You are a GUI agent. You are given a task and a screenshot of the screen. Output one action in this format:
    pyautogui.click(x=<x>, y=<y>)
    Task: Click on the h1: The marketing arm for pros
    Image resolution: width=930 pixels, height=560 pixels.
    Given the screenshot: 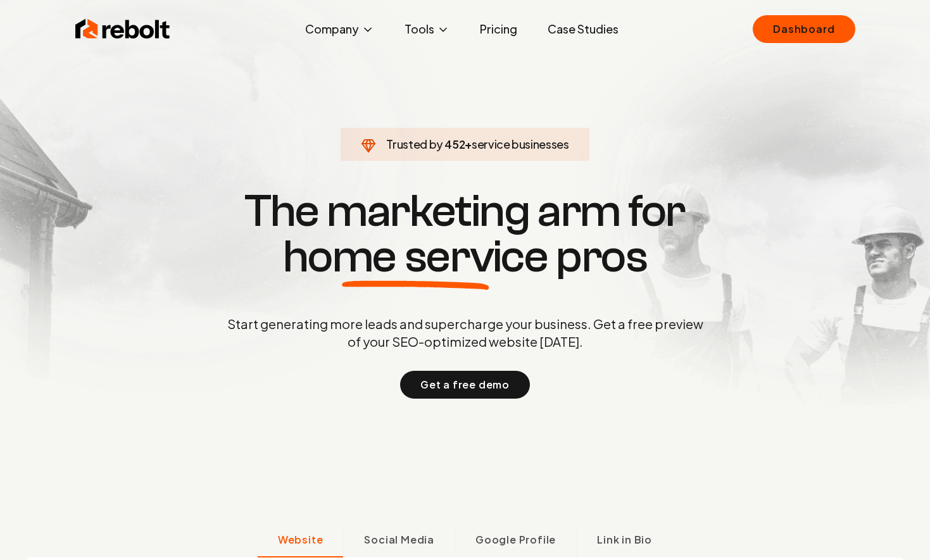 What is the action you would take?
    pyautogui.click(x=465, y=234)
    